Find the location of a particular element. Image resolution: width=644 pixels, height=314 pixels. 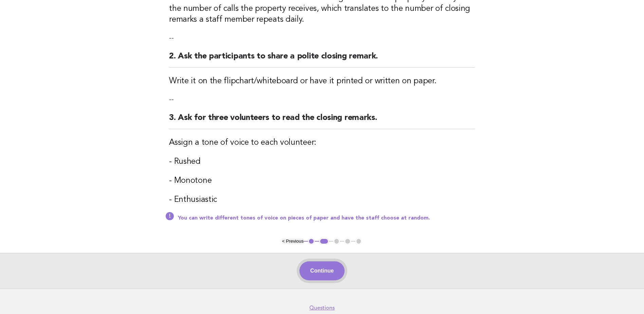

button: 1 is located at coordinates (311, 242).